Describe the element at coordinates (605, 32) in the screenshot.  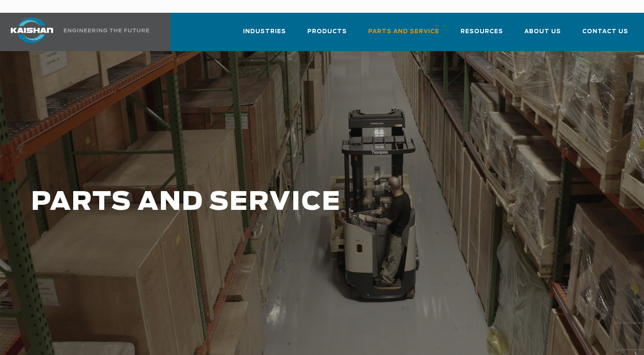
I see `span: Contact Us` at that location.